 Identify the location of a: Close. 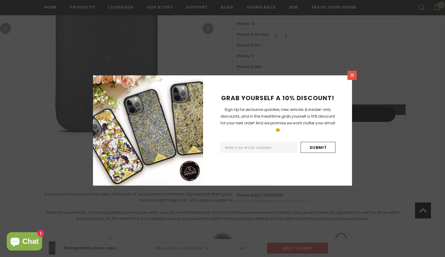
(352, 75).